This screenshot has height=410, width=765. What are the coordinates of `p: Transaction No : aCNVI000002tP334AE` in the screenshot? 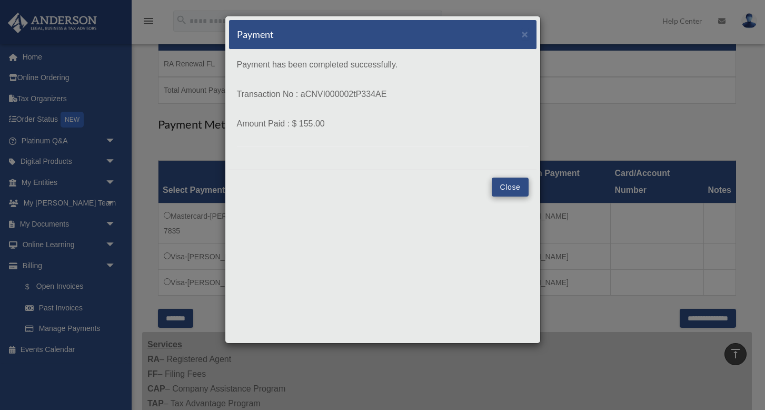 It's located at (383, 94).